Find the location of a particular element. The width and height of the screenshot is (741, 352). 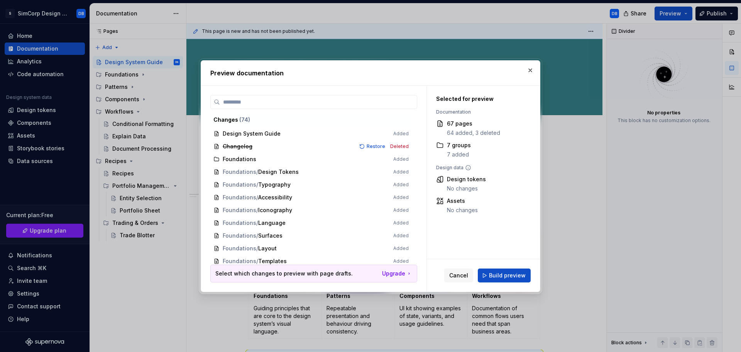

h2: Preview documentation is located at coordinates (371, 73).